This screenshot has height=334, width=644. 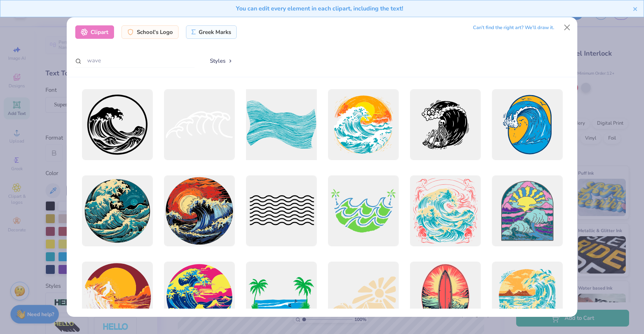 What do you see at coordinates (135, 60) in the screenshot?
I see `input: Search by name` at bounding box center [135, 60].